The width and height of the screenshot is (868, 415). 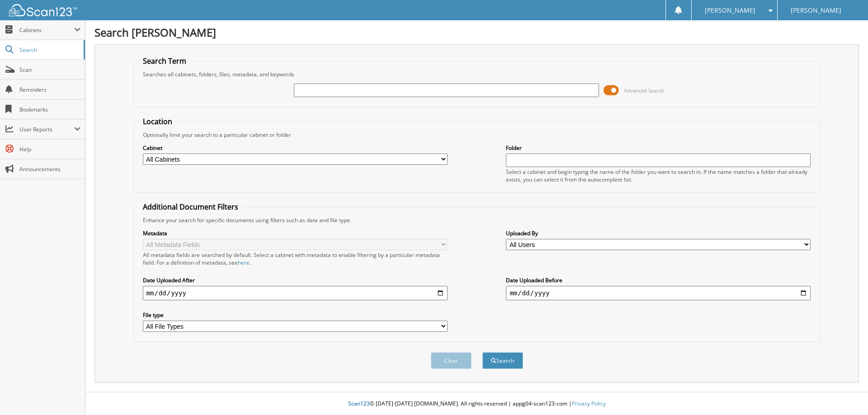 What do you see at coordinates (589, 404) in the screenshot?
I see `a: Privacy Policy` at bounding box center [589, 404].